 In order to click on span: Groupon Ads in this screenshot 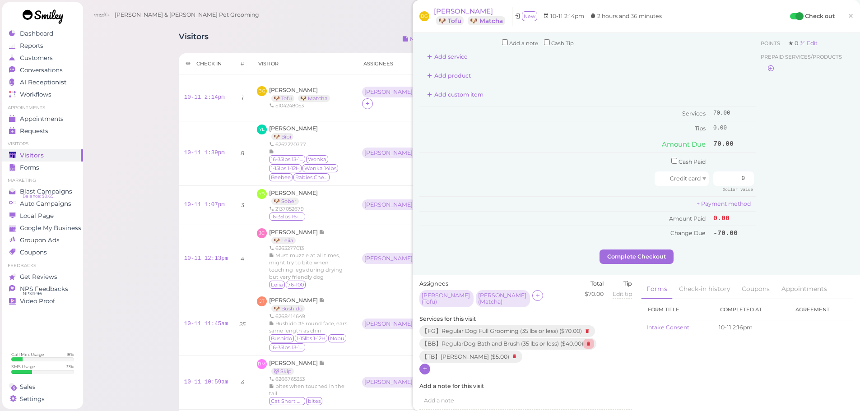, I will do `click(40, 240)`.